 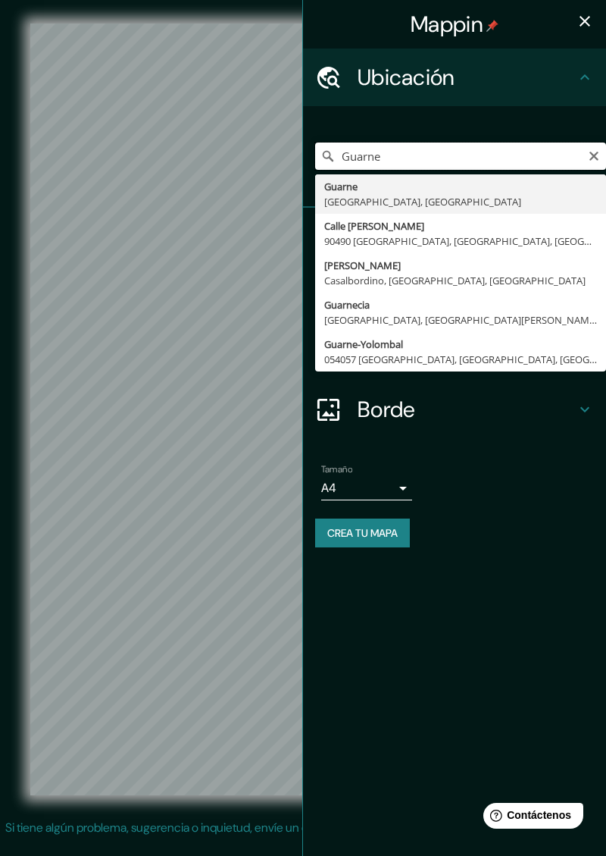 What do you see at coordinates (387, 409) in the screenshot?
I see `font: Borde` at bounding box center [387, 409].